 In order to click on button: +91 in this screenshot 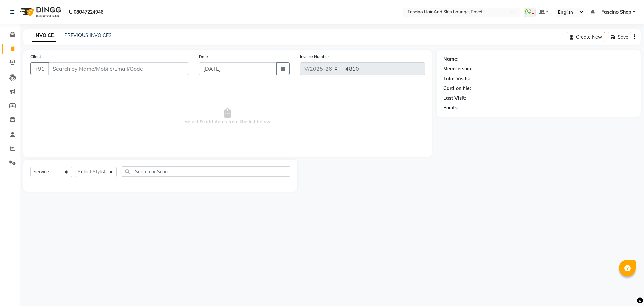, I will do `click(40, 69)`.